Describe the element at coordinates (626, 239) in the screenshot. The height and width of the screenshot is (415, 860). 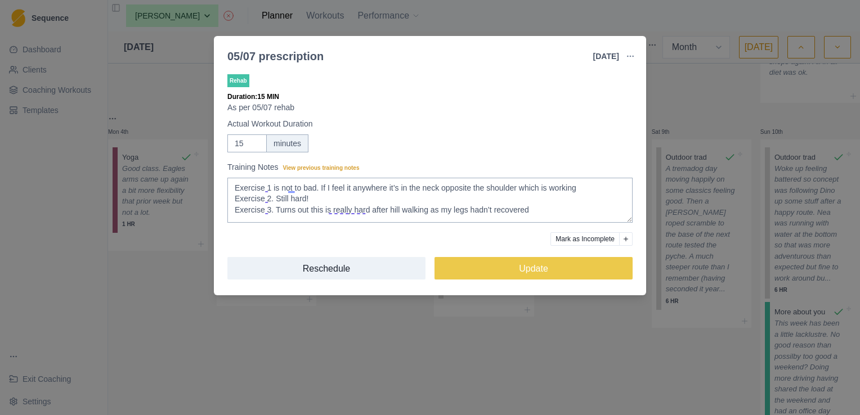
I see `button: Add reason` at that location.